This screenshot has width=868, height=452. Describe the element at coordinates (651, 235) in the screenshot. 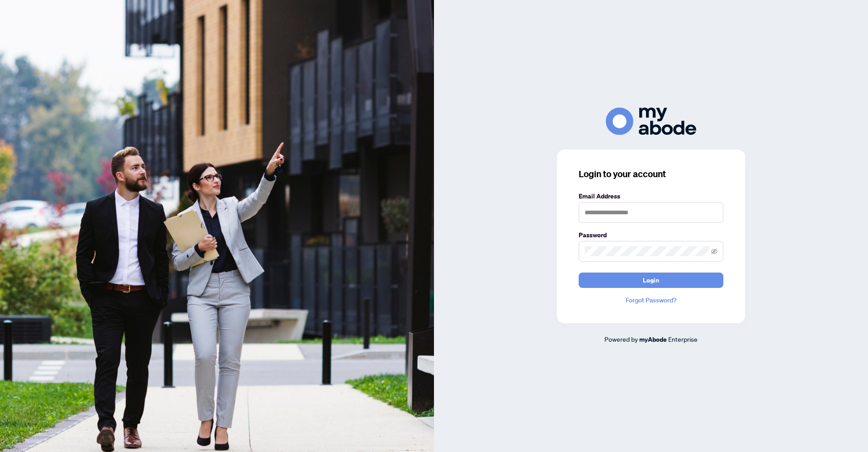

I see `label: Password` at that location.